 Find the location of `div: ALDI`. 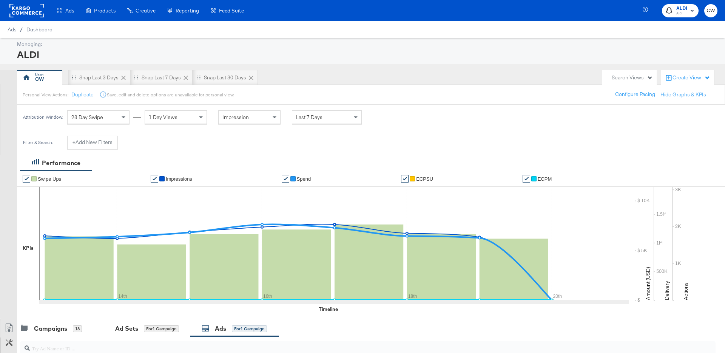

div: ALDI is located at coordinates (366, 54).